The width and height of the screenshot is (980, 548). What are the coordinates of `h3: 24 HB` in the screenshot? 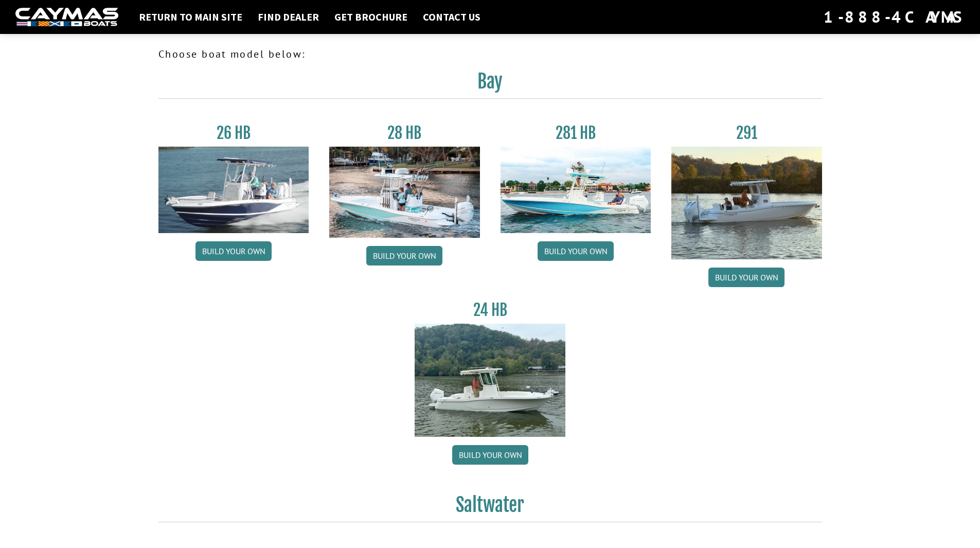 It's located at (490, 310).